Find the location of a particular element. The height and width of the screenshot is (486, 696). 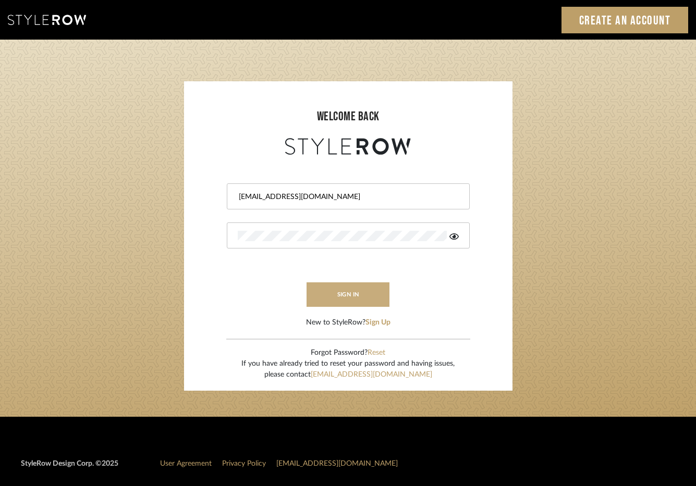

button: Reset is located at coordinates (376, 353).